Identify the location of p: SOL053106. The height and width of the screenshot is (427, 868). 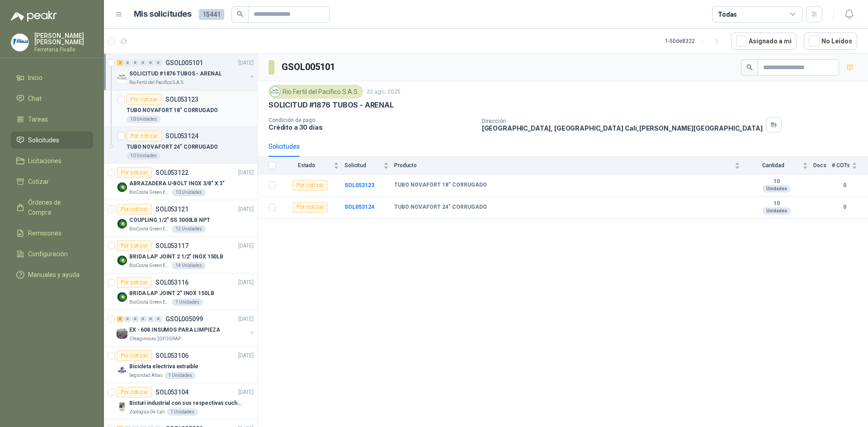
(172, 356).